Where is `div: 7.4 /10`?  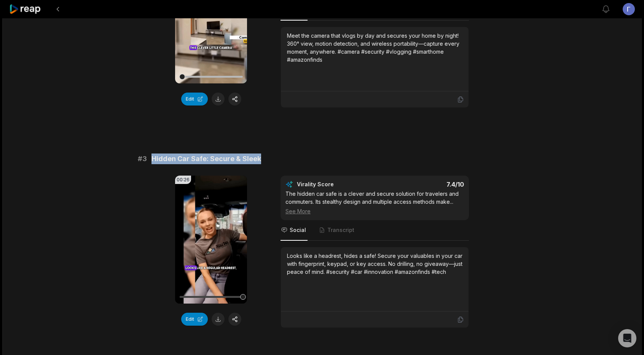
div: 7.4 /10 is located at coordinates (423, 184).